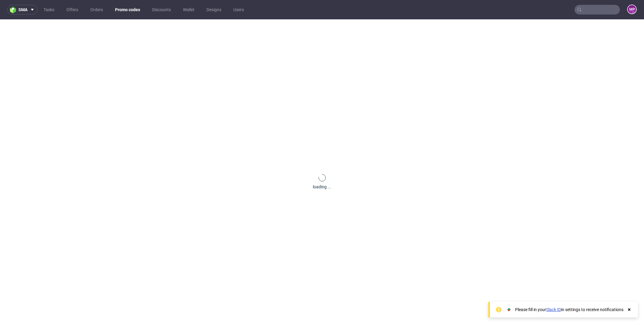 The width and height of the screenshot is (644, 325). Describe the element at coordinates (97, 10) in the screenshot. I see `a: Orders` at that location.